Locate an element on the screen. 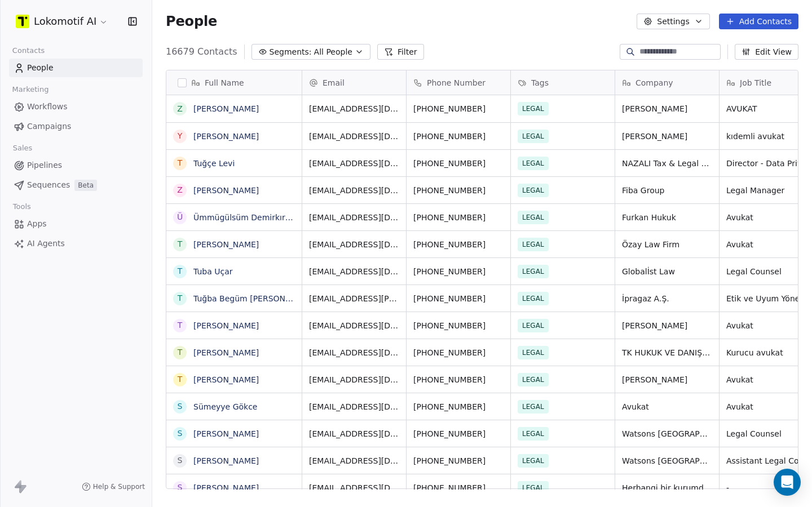  img: logo-lokomotif.png is located at coordinates (22, 21).